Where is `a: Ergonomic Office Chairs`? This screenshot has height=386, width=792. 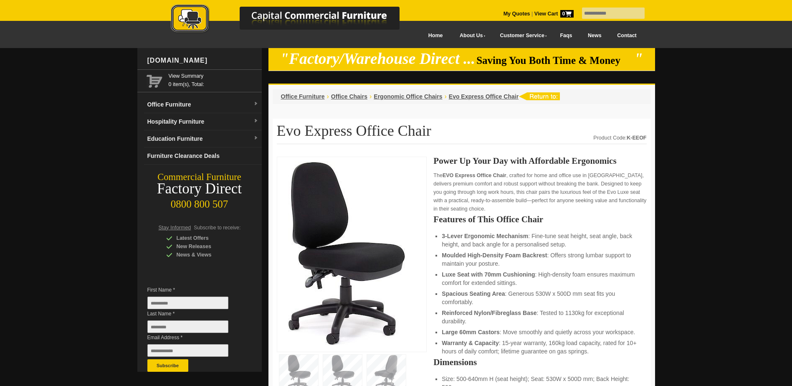
a: Ergonomic Office Chairs is located at coordinates (408, 96).